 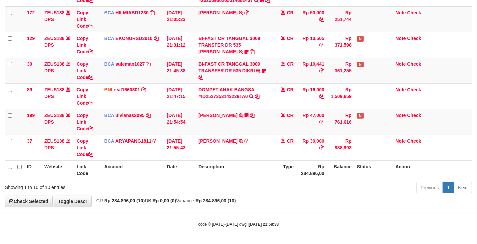 I want to click on a: Copy Rp 47,000 to clipboard, so click(x=322, y=122).